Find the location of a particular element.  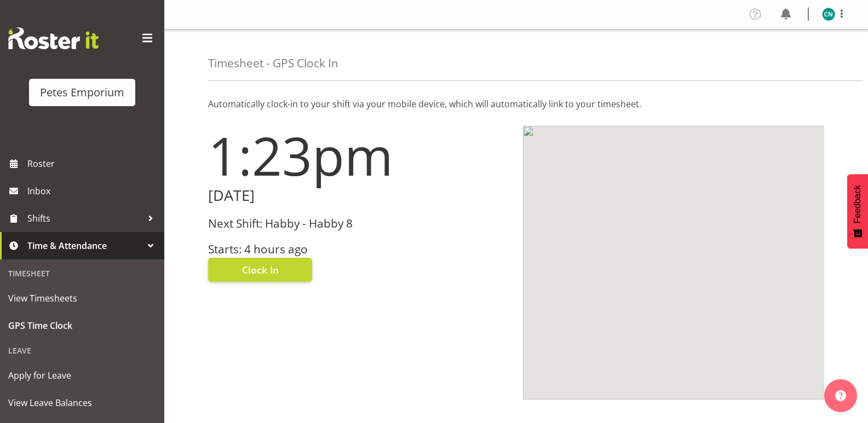

p: Automatically clock-in to your shift via your mobile device, which will automatically link to you... is located at coordinates (516, 104).